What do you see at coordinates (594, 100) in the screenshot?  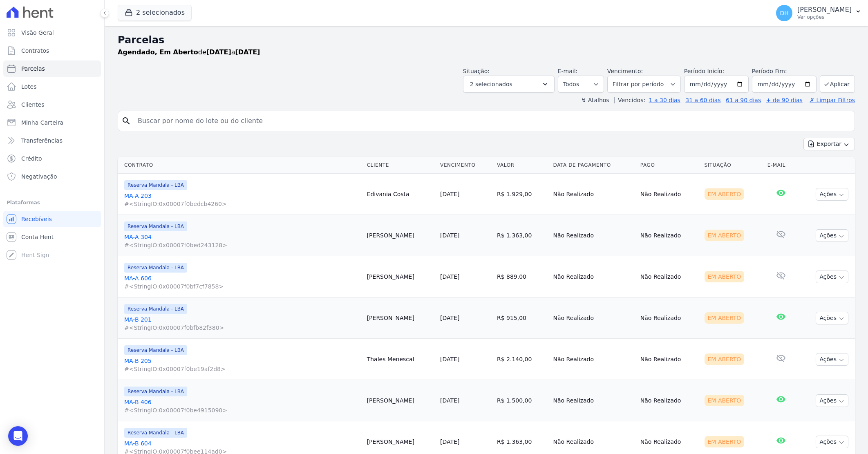 I see `label: ↯ Atalhos` at bounding box center [594, 100].